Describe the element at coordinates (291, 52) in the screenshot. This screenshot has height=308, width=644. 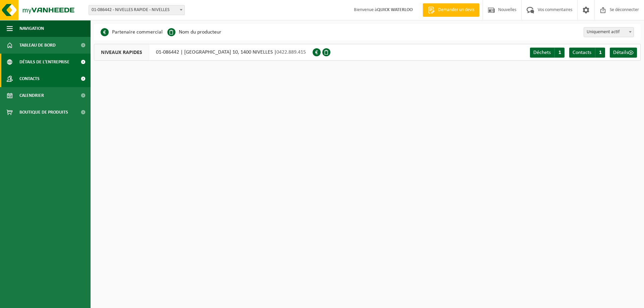
I see `font: 0422.889.415` at that location.